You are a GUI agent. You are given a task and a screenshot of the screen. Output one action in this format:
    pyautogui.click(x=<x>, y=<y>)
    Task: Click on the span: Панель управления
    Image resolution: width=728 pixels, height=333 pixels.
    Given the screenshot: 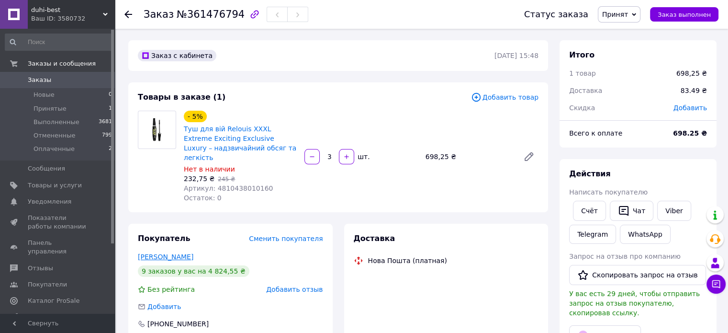 What is the action you would take?
    pyautogui.click(x=58, y=247)
    